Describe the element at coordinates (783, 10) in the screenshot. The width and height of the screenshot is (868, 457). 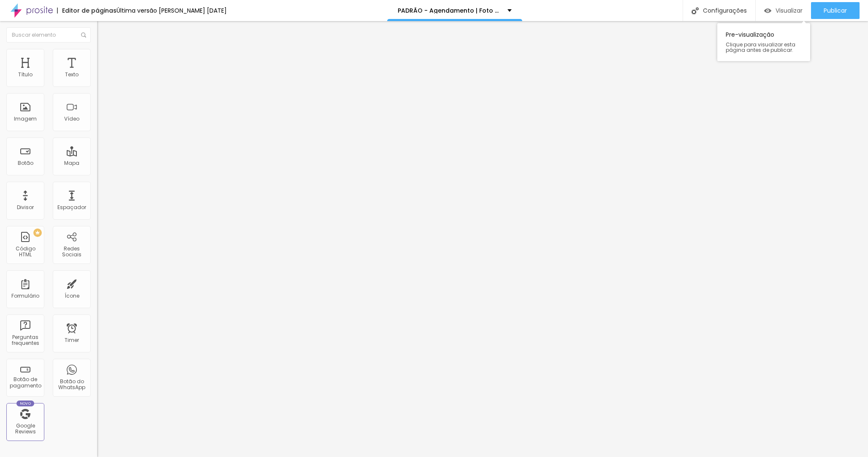
I see `button: Visualizar` at that location.